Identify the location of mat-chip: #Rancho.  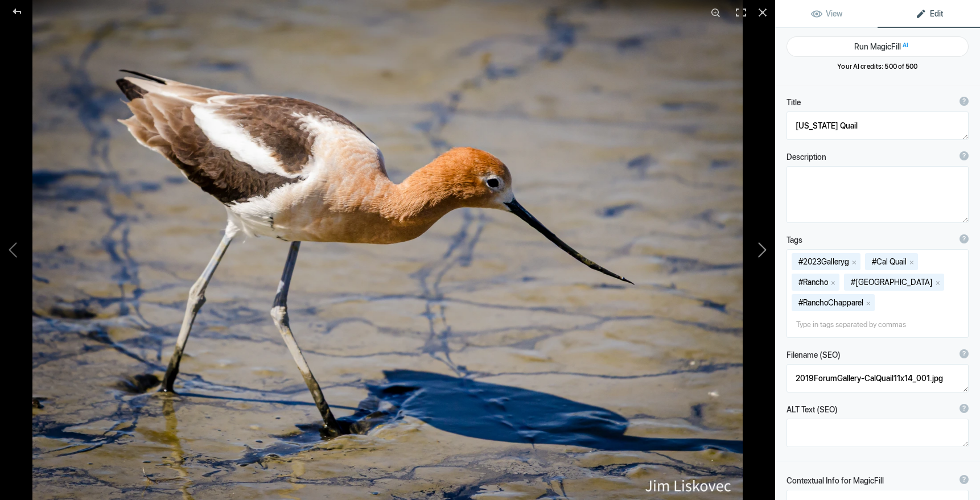
(815, 282).